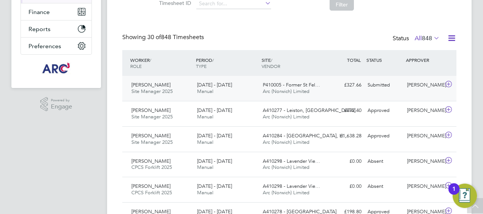 The width and height of the screenshot is (483, 214). What do you see at coordinates (292, 63) in the screenshot?
I see `div: SITE` at bounding box center [292, 63].